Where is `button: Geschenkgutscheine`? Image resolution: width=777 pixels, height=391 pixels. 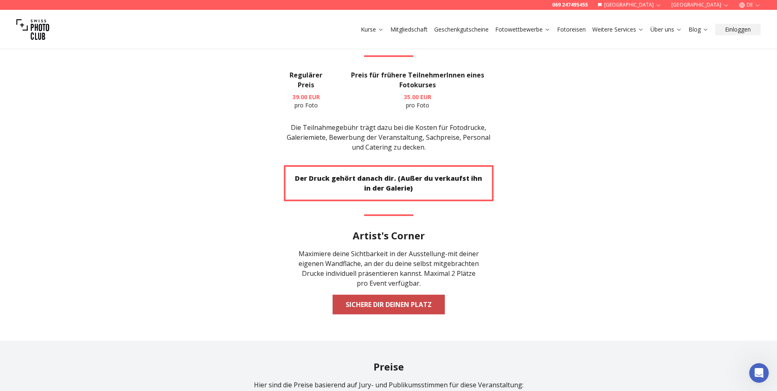
button: Geschenkgutscheine is located at coordinates (461, 29).